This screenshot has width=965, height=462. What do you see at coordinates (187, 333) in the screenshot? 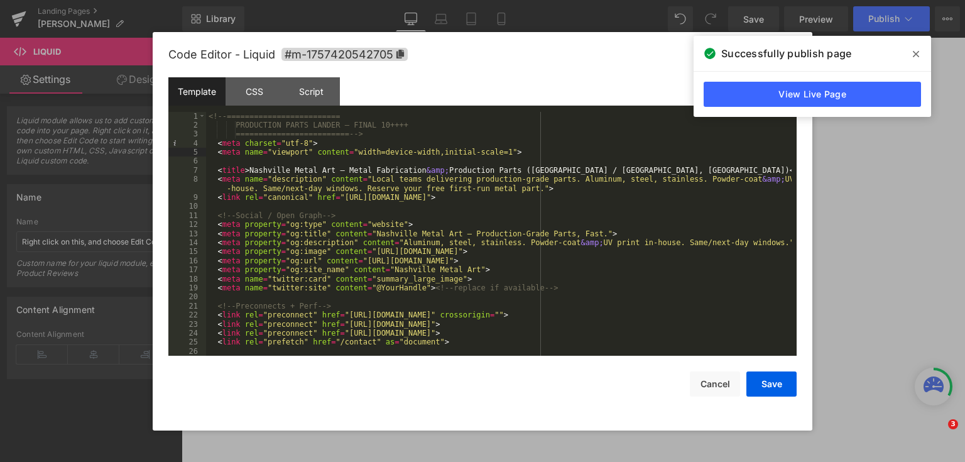
I see `div: 24` at bounding box center [187, 333].